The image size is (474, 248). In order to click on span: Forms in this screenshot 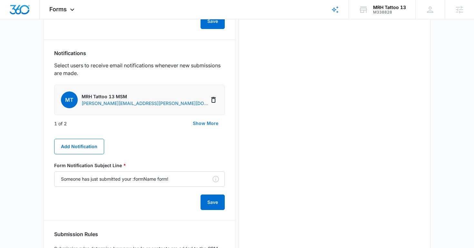, I will do `click(58, 9)`.